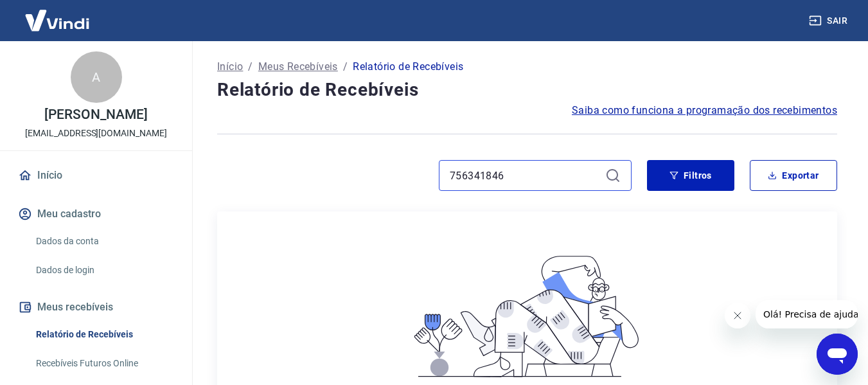  I want to click on h4: Relatório de Recebíveis, so click(527, 90).